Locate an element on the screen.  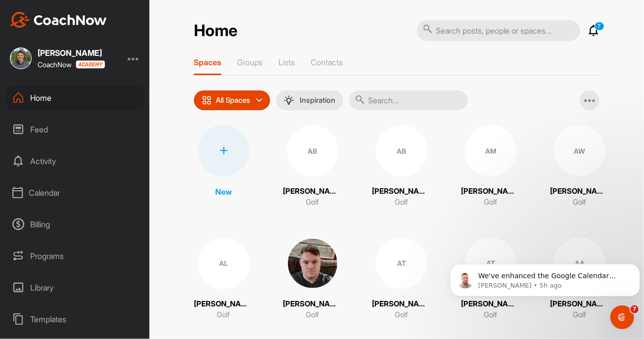
p: Spaces is located at coordinates (207, 62).